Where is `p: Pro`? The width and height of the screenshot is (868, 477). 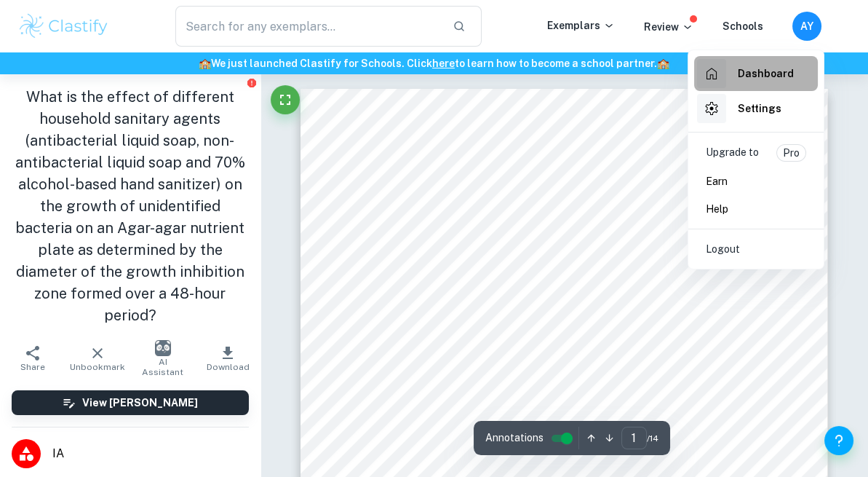 p: Pro is located at coordinates (791, 153).